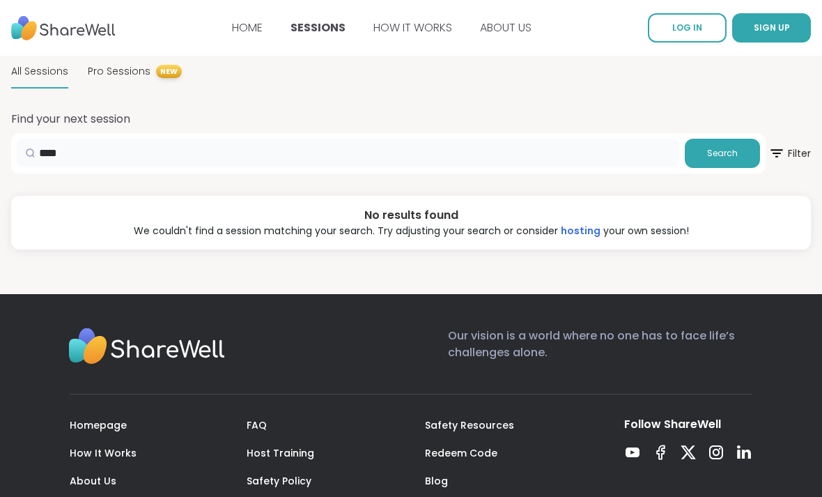 The image size is (822, 497). Describe the element at coordinates (63, 28) in the screenshot. I see `img: ShareWell Nav Logo` at that location.